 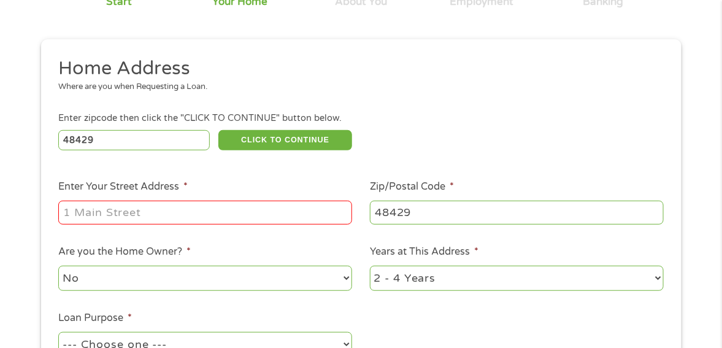 I want to click on h2: Home Address, so click(x=357, y=69).